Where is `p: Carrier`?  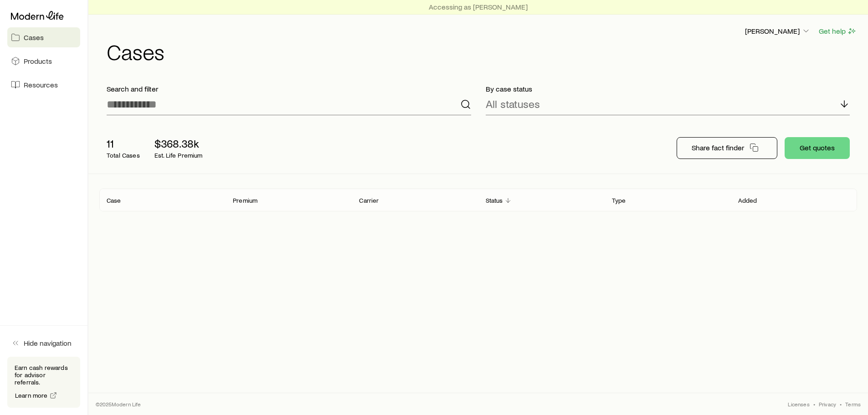 p: Carrier is located at coordinates (368, 201).